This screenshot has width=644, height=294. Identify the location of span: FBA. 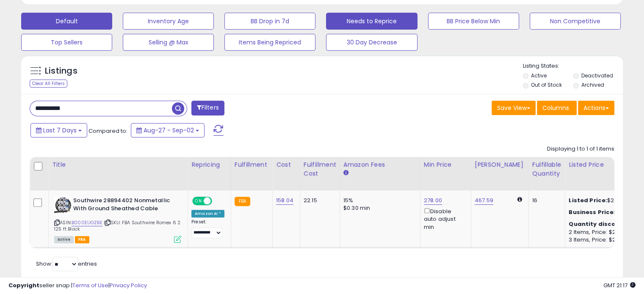
(82, 239).